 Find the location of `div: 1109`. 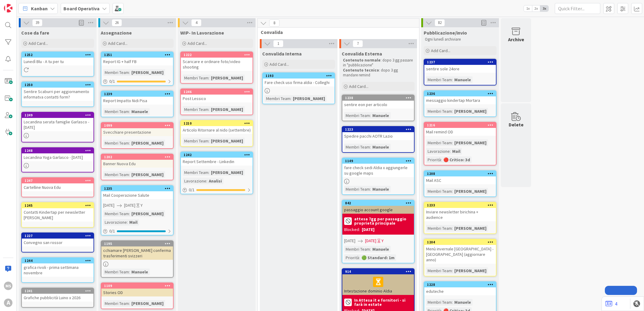

div: 1109 is located at coordinates (138, 286).